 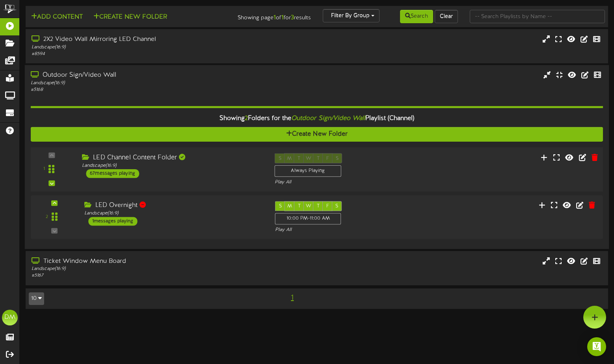 What do you see at coordinates (172, 158) in the screenshot?
I see `div: LED Channel Content Folder` at bounding box center [172, 158].